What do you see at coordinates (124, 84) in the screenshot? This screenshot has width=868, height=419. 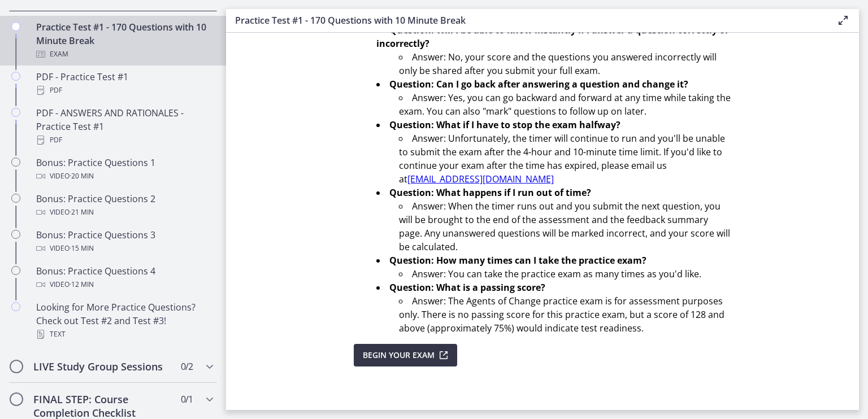 I see `div: PDF - Practice Test #1` at bounding box center [124, 84].